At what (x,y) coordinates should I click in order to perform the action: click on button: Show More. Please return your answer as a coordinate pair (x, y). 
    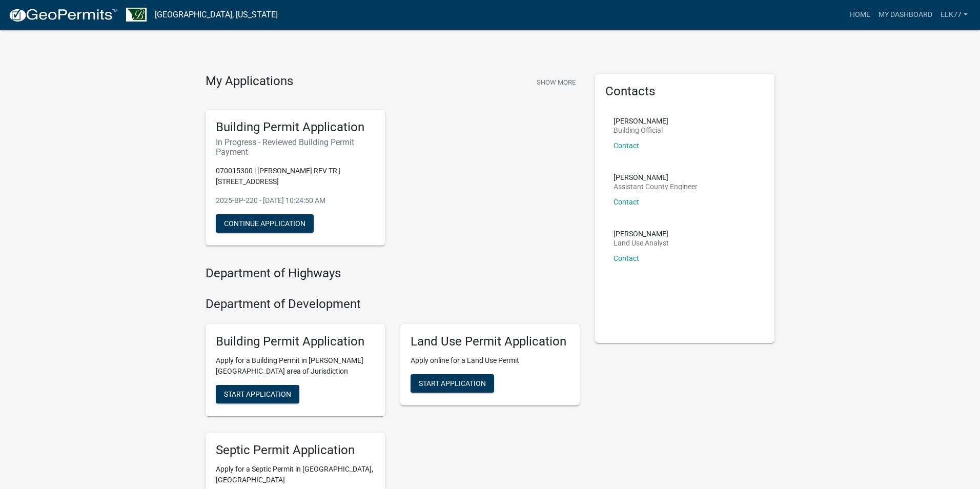
    Looking at the image, I should click on (556, 82).